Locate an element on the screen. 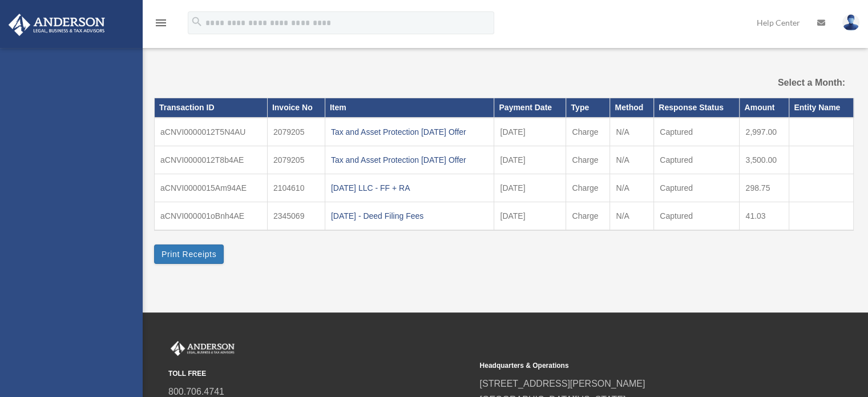 The width and height of the screenshot is (868, 397). small: Headquarters & Operations is located at coordinates (631, 366).